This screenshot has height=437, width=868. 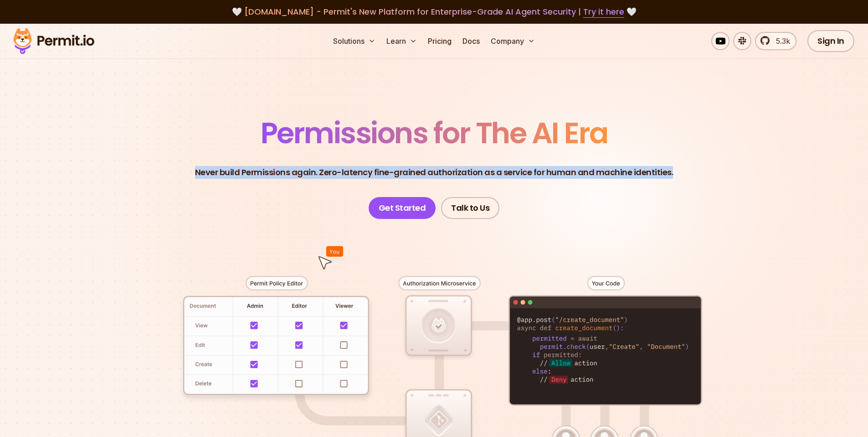 What do you see at coordinates (403, 208) in the screenshot?
I see `a: Get Started` at bounding box center [403, 208].